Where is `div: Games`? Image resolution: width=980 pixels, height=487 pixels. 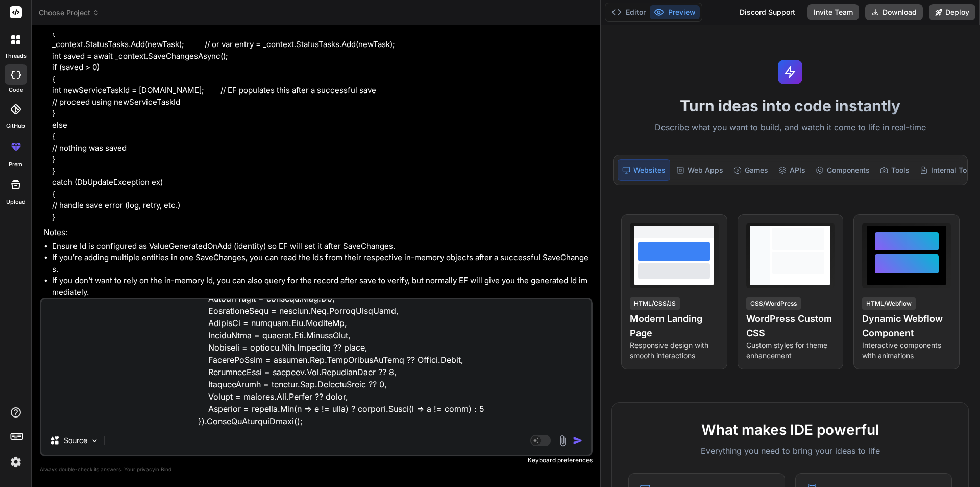
div: Games is located at coordinates (751, 170).